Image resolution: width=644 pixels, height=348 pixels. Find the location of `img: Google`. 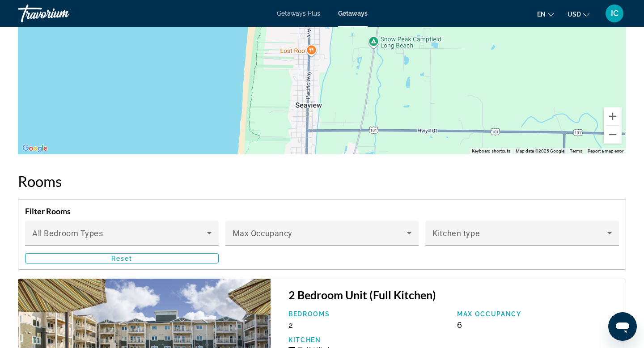

img: Google is located at coordinates (35, 149).